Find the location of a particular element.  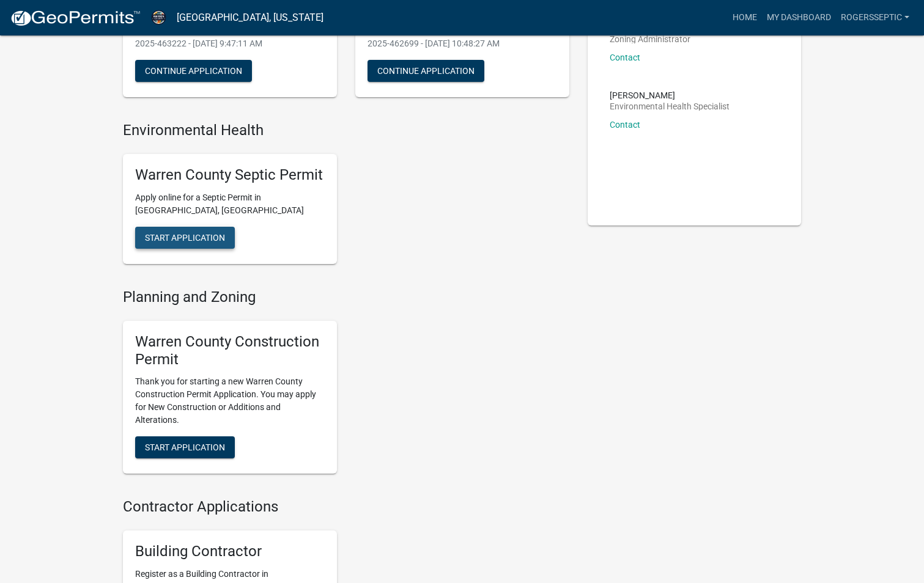

h5: Building Contractor is located at coordinates (230, 551).